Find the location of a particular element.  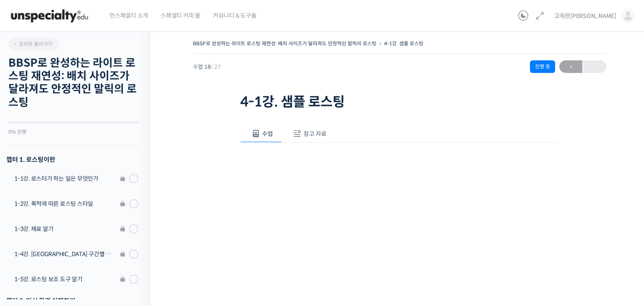

h2: BBSP로 완성하는 라이트 로스팅 재연성: 배치 사이즈가 달라져도 안정적인 말릭의 로스팅 is located at coordinates (73, 83).